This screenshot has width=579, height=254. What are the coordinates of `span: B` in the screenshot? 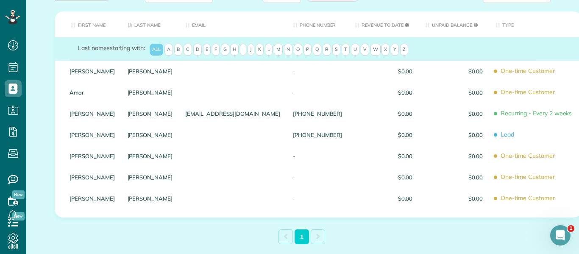 It's located at (178, 50).